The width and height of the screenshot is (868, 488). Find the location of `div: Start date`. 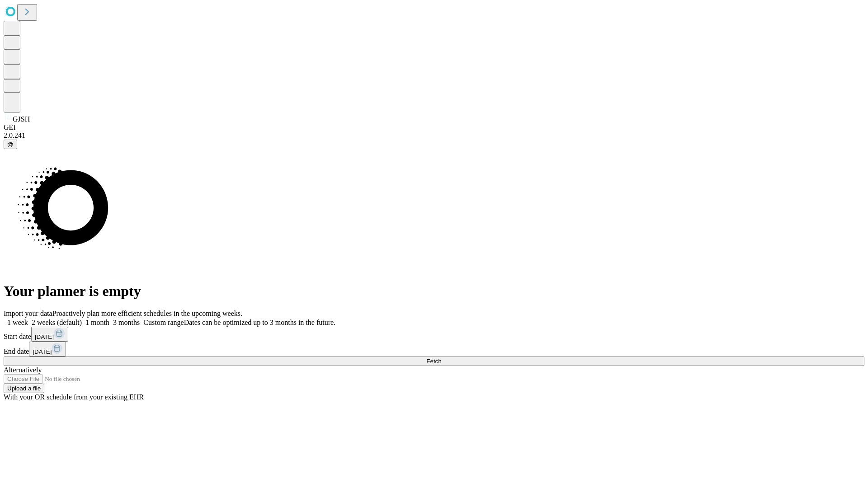

div: Start date is located at coordinates (434, 334).